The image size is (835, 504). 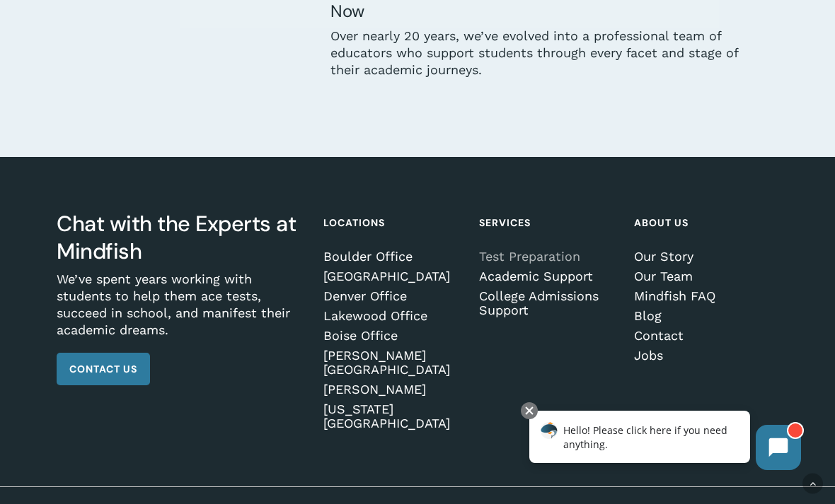 What do you see at coordinates (394, 316) in the screenshot?
I see `a: Lakewood Office` at bounding box center [394, 316].